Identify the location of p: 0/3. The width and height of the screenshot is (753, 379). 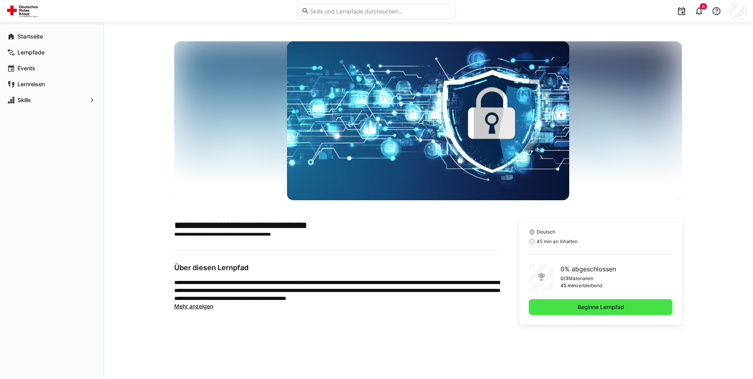
(564, 278).